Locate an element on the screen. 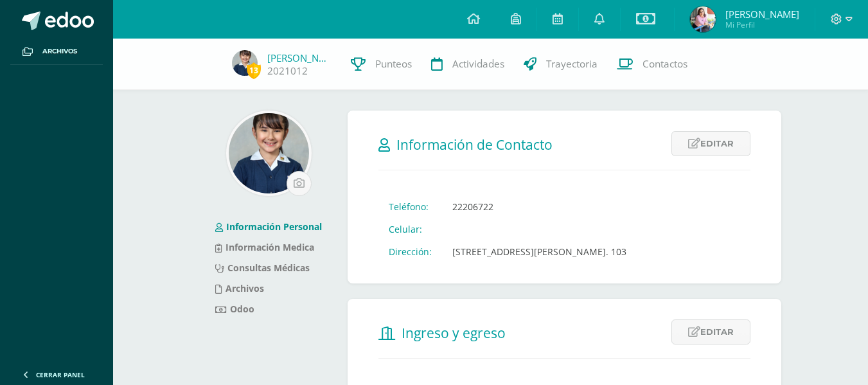  span: Trayectoria is located at coordinates (572, 64).